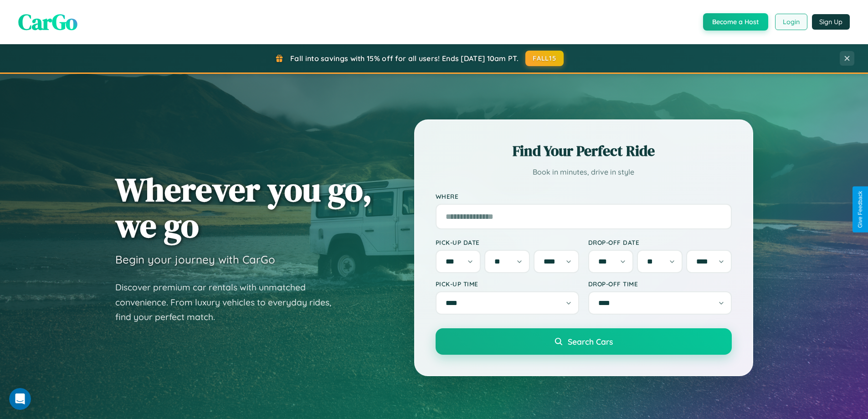 The height and width of the screenshot is (419, 868). I want to click on label: Drop-off Time, so click(660, 283).